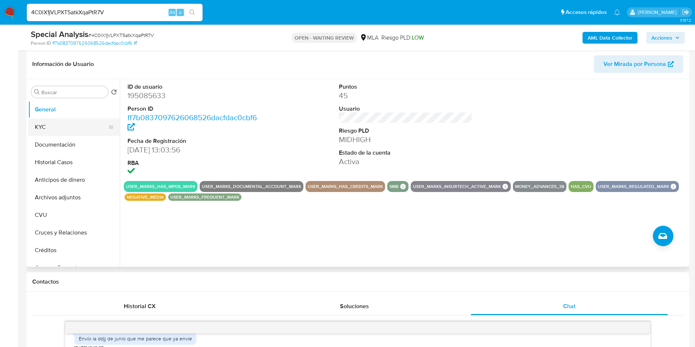  Describe the element at coordinates (658, 12) in the screenshot. I see `p: gustavo.deseta@mercadolibre.com` at that location.